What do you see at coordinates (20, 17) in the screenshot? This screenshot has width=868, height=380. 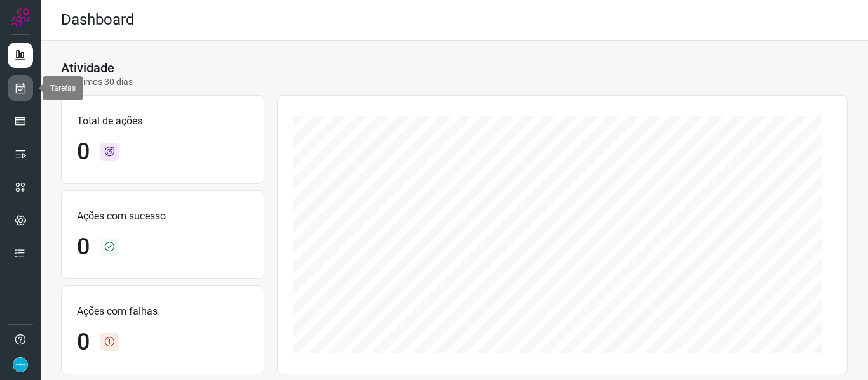 I see `img: Logo` at bounding box center [20, 17].